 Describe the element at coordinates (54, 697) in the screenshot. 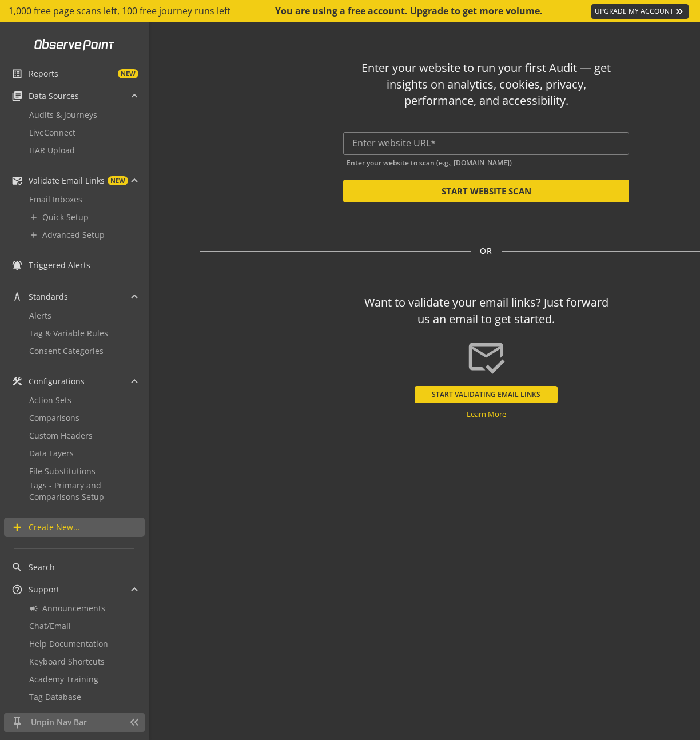

I see `span: Tag Database` at that location.